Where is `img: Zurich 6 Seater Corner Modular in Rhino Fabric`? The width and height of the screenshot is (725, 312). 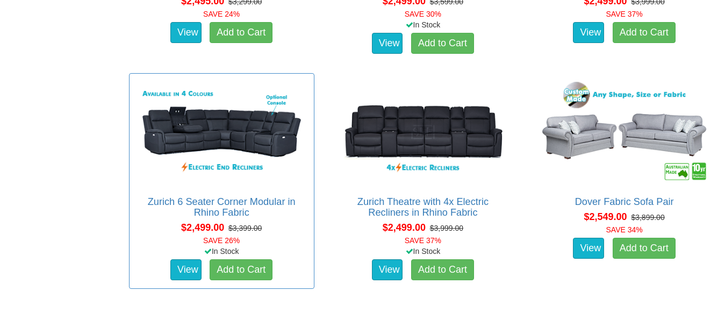 img: Zurich 6 Seater Corner Modular in Rhino Fabric is located at coordinates (222, 132).